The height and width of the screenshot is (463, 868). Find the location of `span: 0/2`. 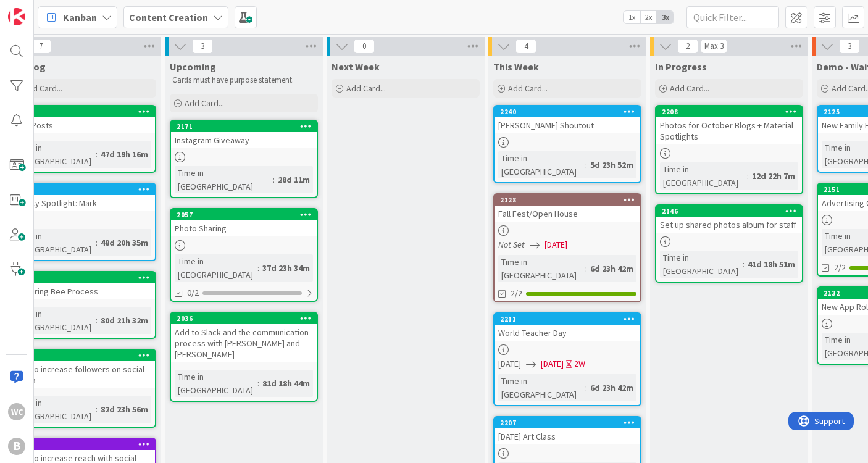

span: 0/2 is located at coordinates (192, 292).